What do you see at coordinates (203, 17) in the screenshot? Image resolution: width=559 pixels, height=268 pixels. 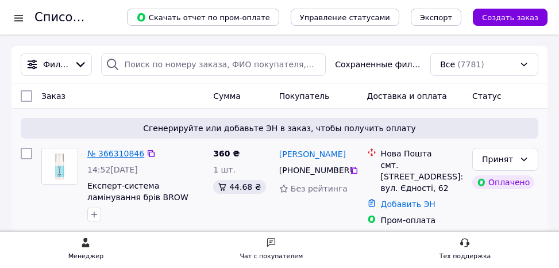 I see `span: Скачать отчет по пром-оплате` at bounding box center [203, 17].